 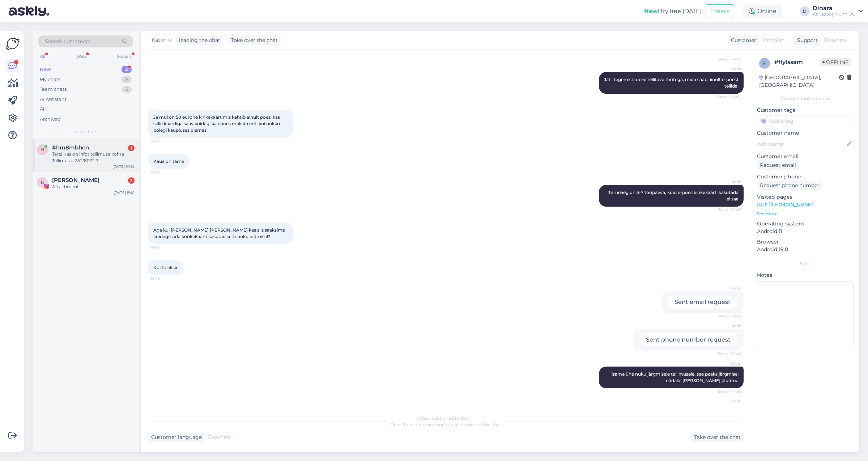 I want to click on div: Sent email request, so click(x=702, y=302).